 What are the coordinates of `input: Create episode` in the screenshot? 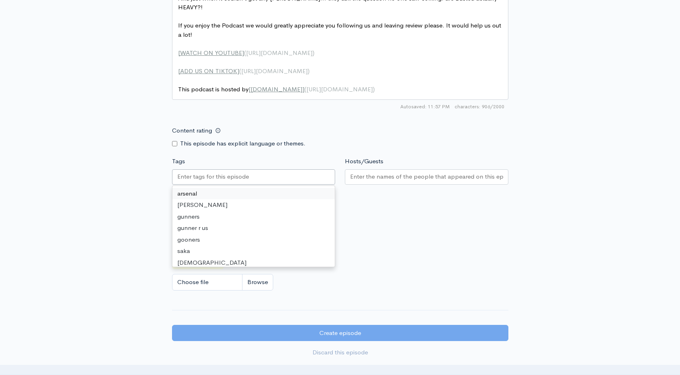 It's located at (340, 333).